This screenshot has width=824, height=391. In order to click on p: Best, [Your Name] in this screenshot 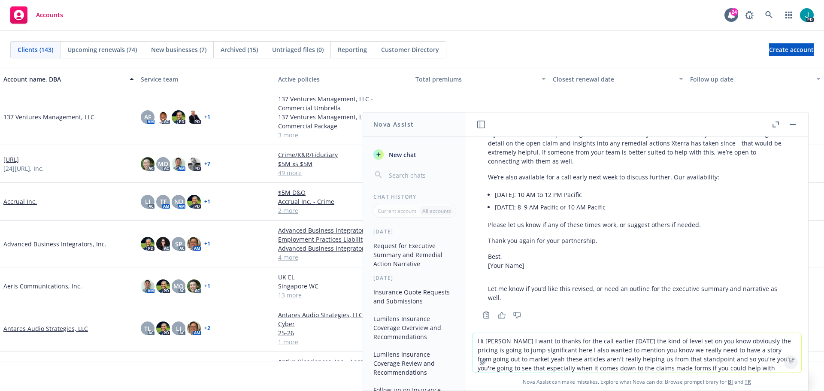, I will do `click(637, 261)`.